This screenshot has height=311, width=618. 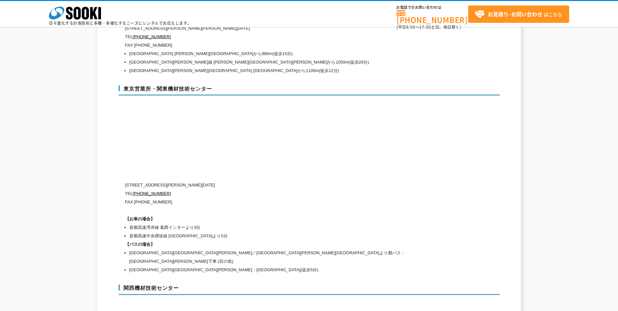 What do you see at coordinates (432, 7) in the screenshot?
I see `span: お電話でのお問い合わせは` at bounding box center [432, 7].